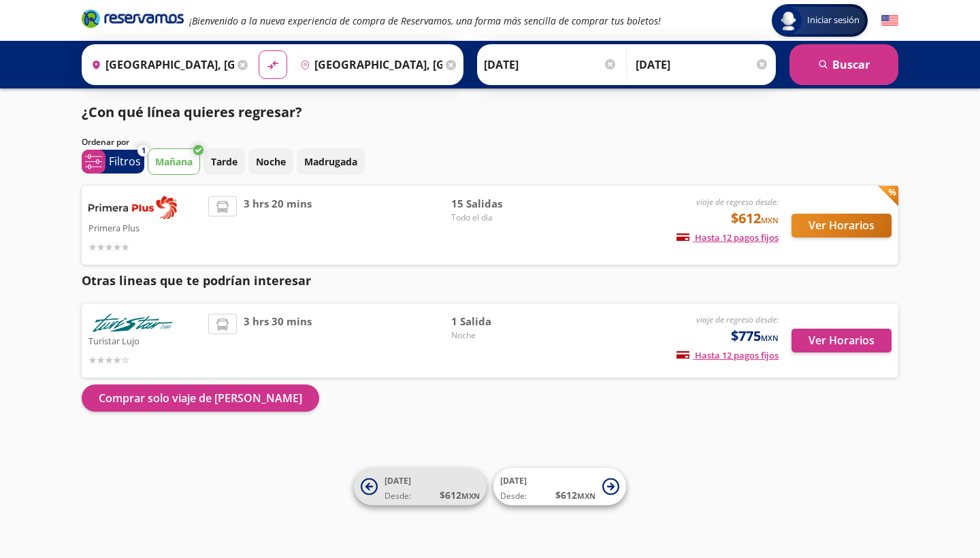 The height and width of the screenshot is (558, 980). What do you see at coordinates (174, 161) in the screenshot?
I see `p: Mañana` at bounding box center [174, 161].